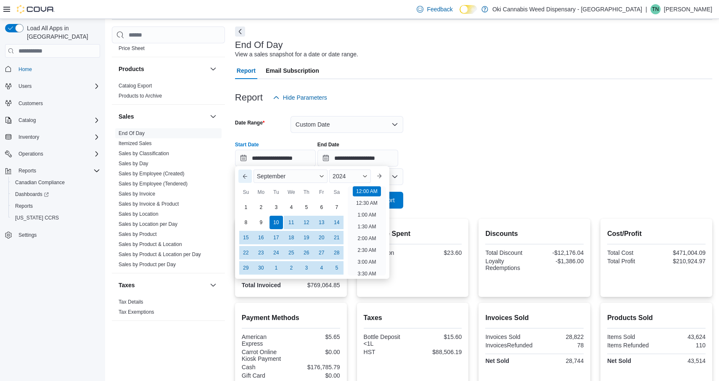 The height and width of the screenshot is (381, 719). I want to click on nav: Complex example, so click(53, 161).